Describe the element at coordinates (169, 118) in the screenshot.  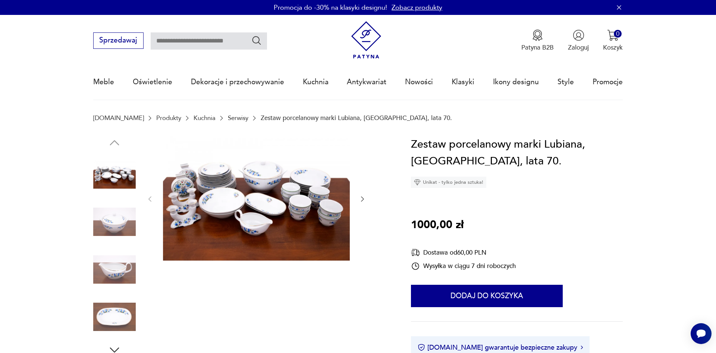
I see `a: Produkty` at that location.